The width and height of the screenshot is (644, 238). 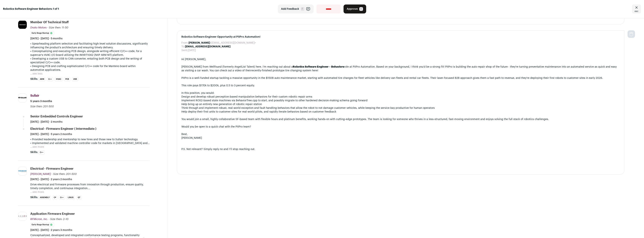 What do you see at coordinates (401, 149) in the screenshot?
I see `div: P.S. Not relevant? Simply reply no and I’ll stop reaching out.` at bounding box center [401, 149].